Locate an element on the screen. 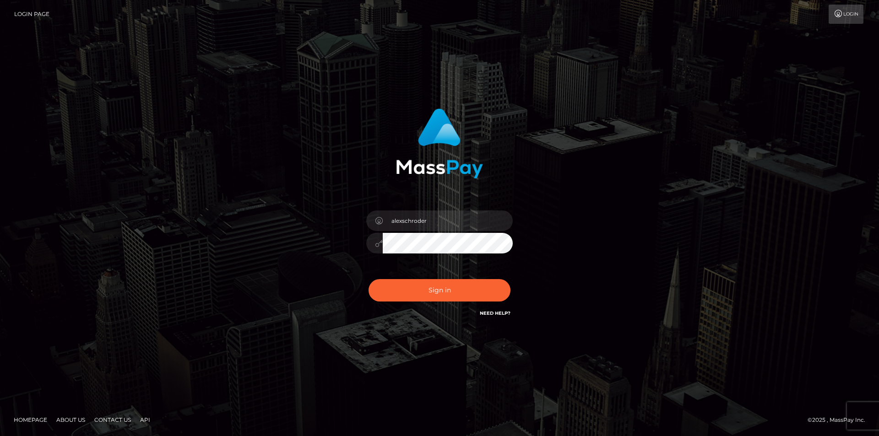 Image resolution: width=879 pixels, height=436 pixels. a: Login Page is located at coordinates (32, 14).